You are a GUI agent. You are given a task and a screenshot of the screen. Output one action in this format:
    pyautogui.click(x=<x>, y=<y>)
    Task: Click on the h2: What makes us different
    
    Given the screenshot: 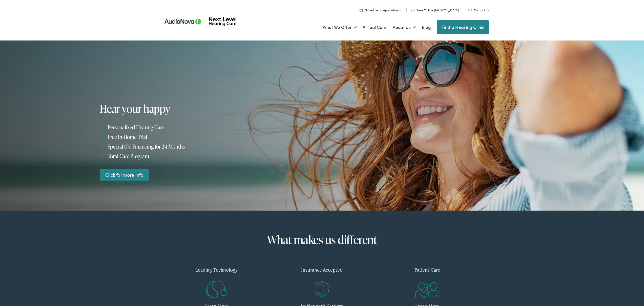 What is the action you would take?
    pyautogui.click(x=322, y=240)
    